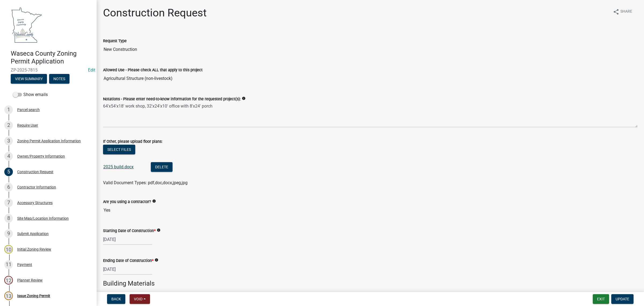  I want to click on div: Owner/Property Information, so click(41, 156).